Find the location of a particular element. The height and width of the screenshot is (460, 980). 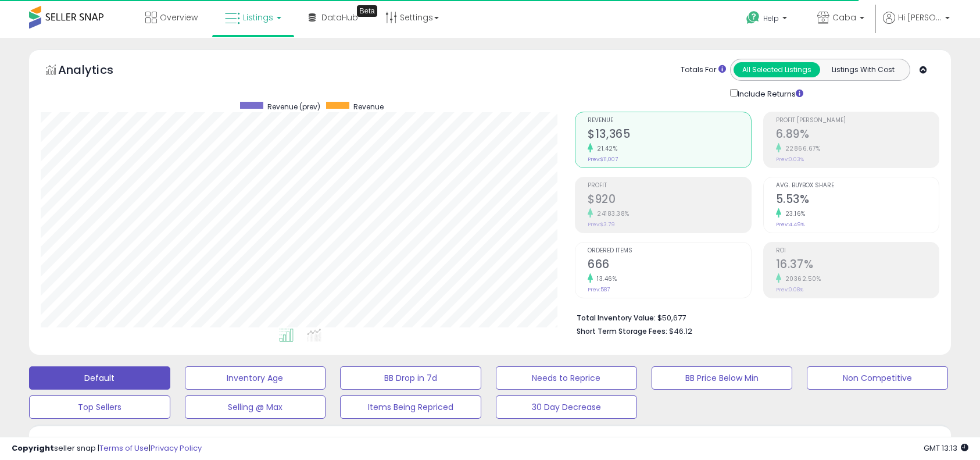

h2: $13,365 is located at coordinates (669, 135).